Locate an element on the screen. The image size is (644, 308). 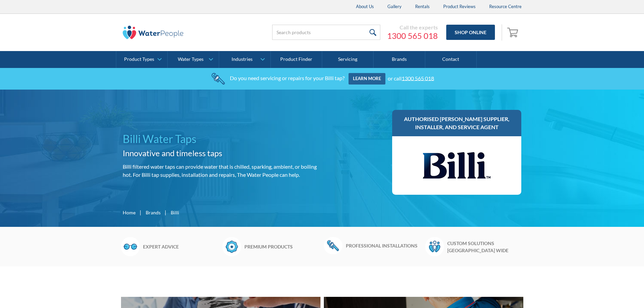
h6: Expert advice is located at coordinates (181, 247).